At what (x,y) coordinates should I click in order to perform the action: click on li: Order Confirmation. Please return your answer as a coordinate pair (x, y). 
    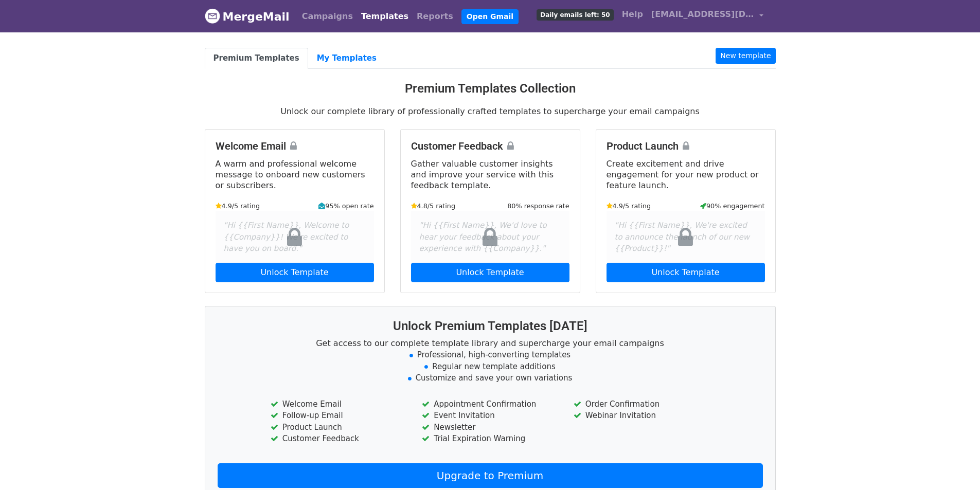
    Looking at the image, I should click on (642, 404).